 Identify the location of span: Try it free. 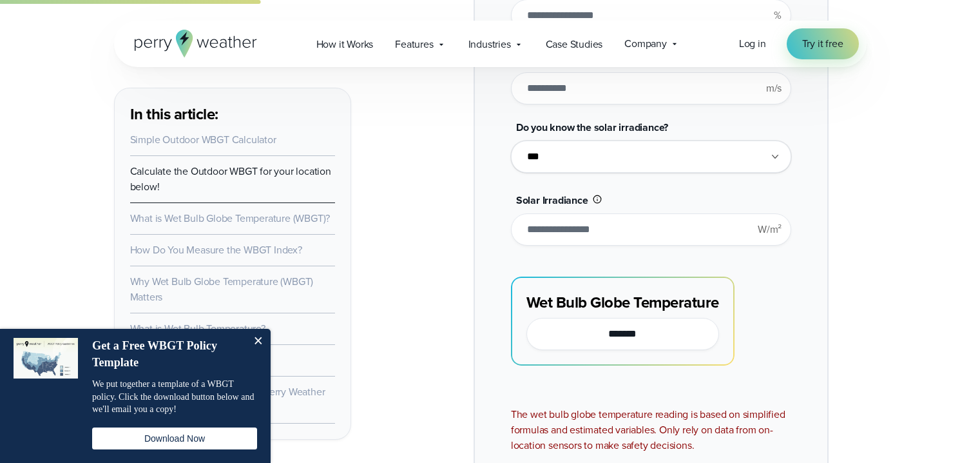
(823, 44).